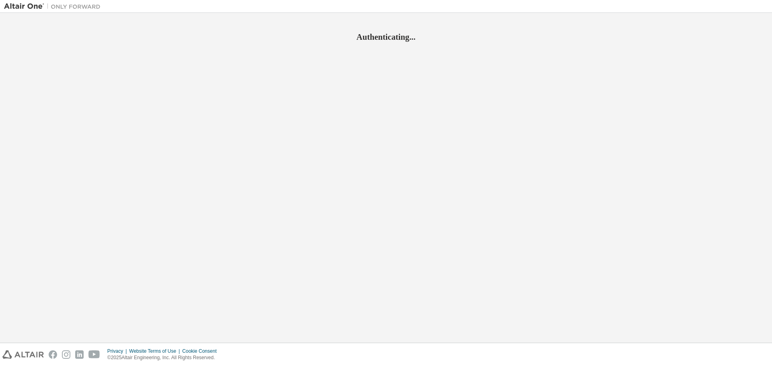  Describe the element at coordinates (165, 358) in the screenshot. I see `p: © 2025 Altair Engineering, Inc. All Rights Reserved.` at that location.